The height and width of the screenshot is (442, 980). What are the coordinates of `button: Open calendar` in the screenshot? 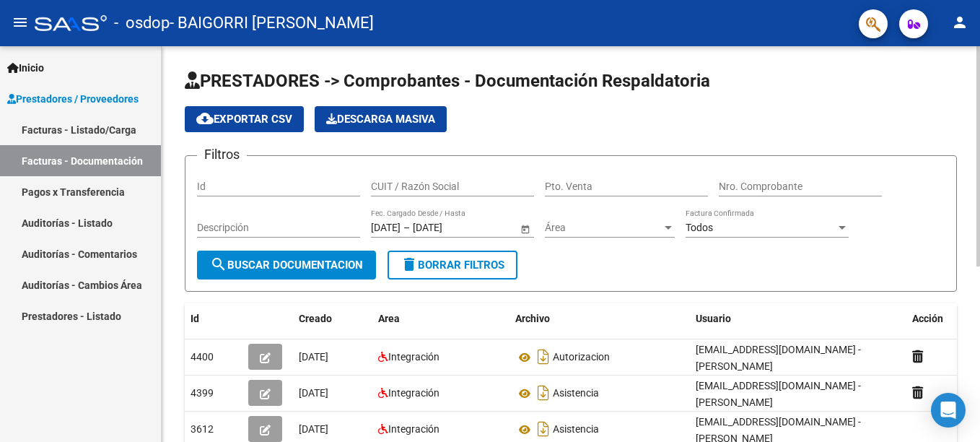 It's located at (525, 228).